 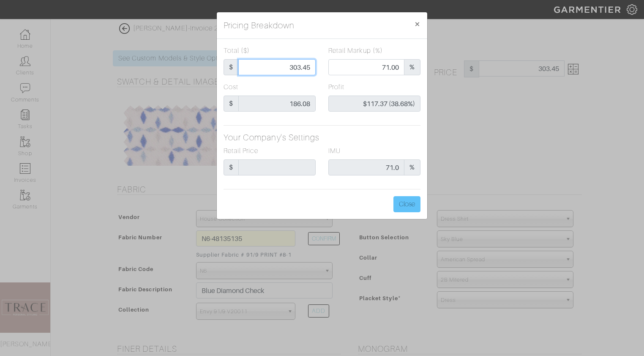 What do you see at coordinates (231, 87) in the screenshot?
I see `label: Cost` at bounding box center [231, 87].